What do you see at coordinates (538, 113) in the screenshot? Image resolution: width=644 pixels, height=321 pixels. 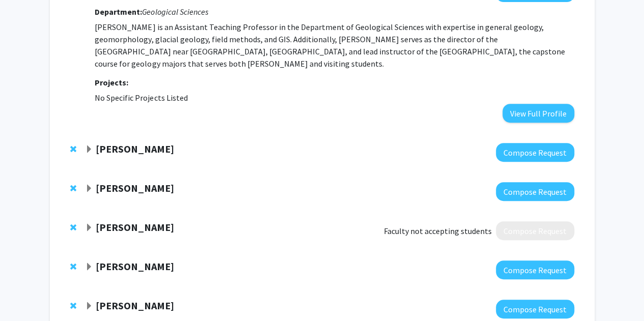 I see `button: View Full Profile` at bounding box center [538, 113].